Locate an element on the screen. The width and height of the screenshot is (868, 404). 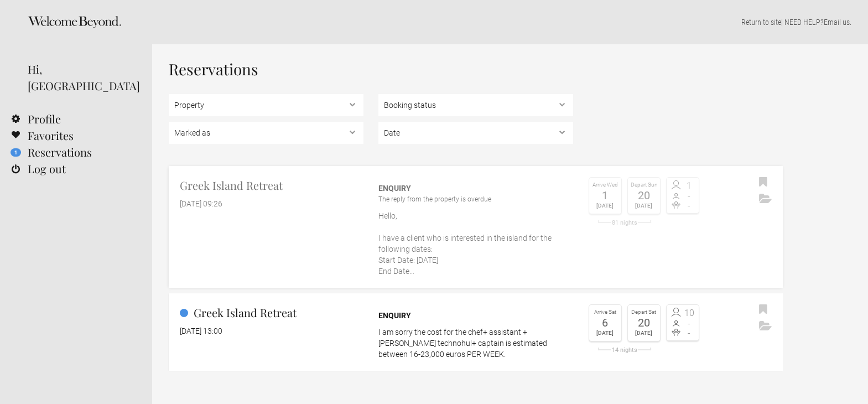
flynt-notification-badge: 1 is located at coordinates (15, 152).